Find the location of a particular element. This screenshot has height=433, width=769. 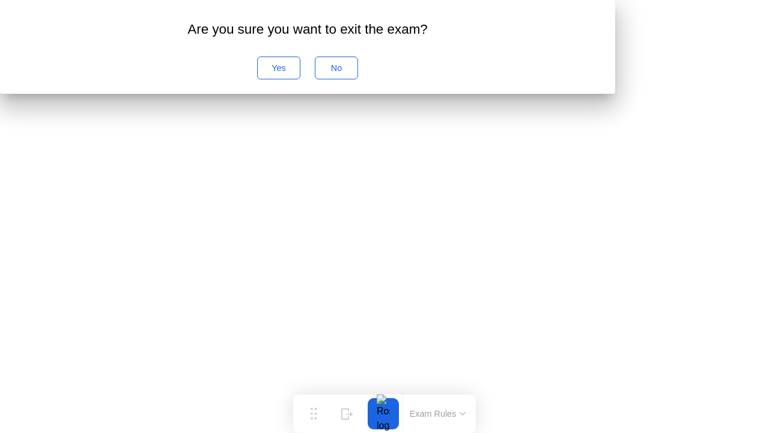

div: Are you sure you want to exit the exam? is located at coordinates (308, 29).